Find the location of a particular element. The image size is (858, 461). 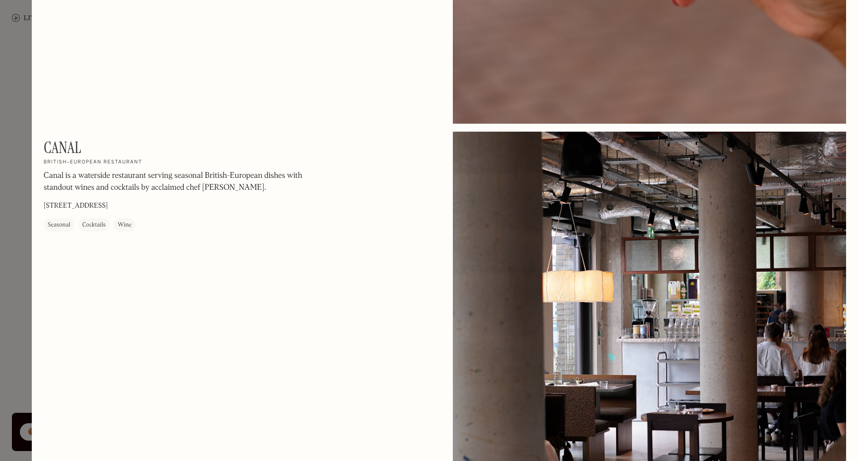

div: Seasonal is located at coordinates (59, 225).